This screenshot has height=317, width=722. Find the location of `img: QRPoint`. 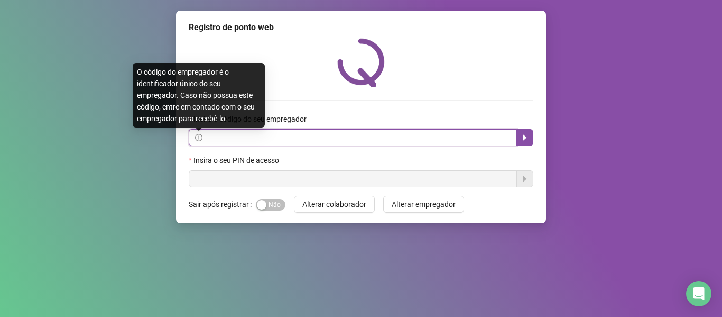

img: QRPoint is located at coordinates (361, 62).